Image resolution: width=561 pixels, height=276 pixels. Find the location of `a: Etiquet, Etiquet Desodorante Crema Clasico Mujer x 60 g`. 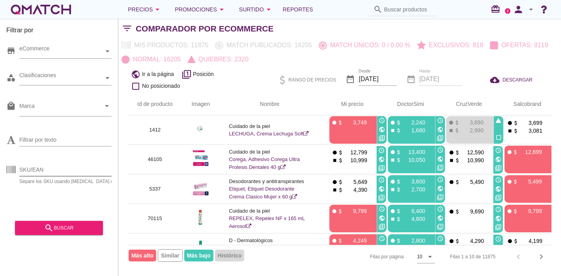

a: Etiquet, Etiquet Desodorante Crema Clasico Mujer x 60 g is located at coordinates (263, 193).